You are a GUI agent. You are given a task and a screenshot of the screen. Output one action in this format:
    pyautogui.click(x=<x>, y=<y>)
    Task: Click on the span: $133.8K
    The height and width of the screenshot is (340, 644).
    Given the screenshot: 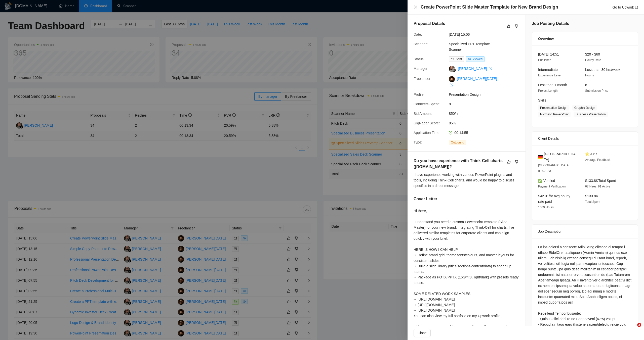 What is the action you would take?
    pyautogui.click(x=591, y=196)
    